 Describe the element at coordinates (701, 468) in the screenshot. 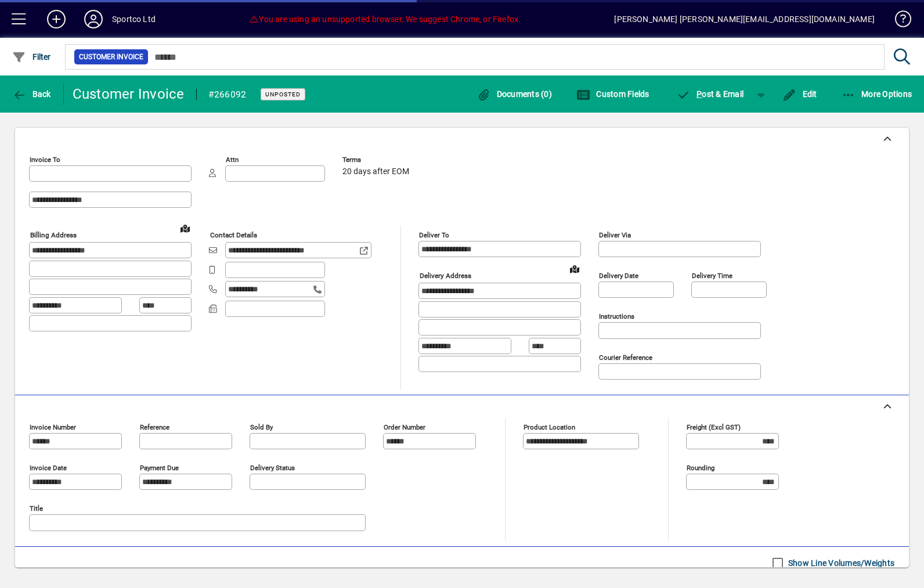

I see `mat-label: Rounding` at that location.